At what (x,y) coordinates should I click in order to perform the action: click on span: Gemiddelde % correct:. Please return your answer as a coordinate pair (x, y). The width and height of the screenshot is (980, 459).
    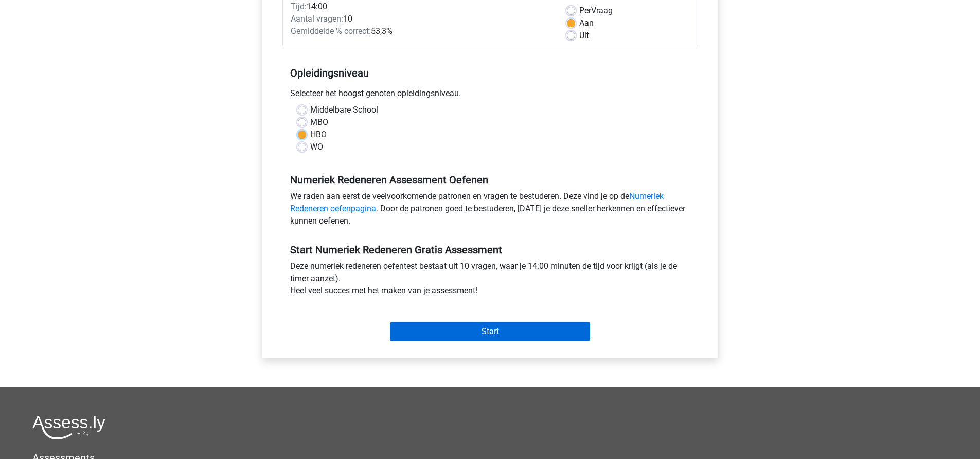
    Looking at the image, I should click on (331, 31).